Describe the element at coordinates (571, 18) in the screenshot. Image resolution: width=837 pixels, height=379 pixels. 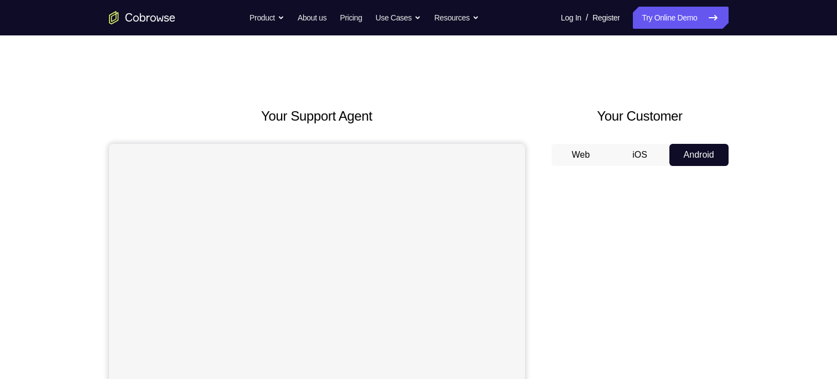
I see `a: Log In` at that location.